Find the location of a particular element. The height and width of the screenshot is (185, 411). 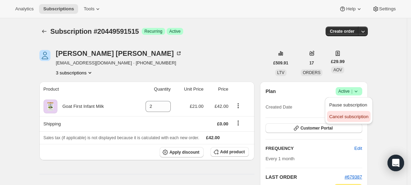

th: Price is located at coordinates (218, 89).